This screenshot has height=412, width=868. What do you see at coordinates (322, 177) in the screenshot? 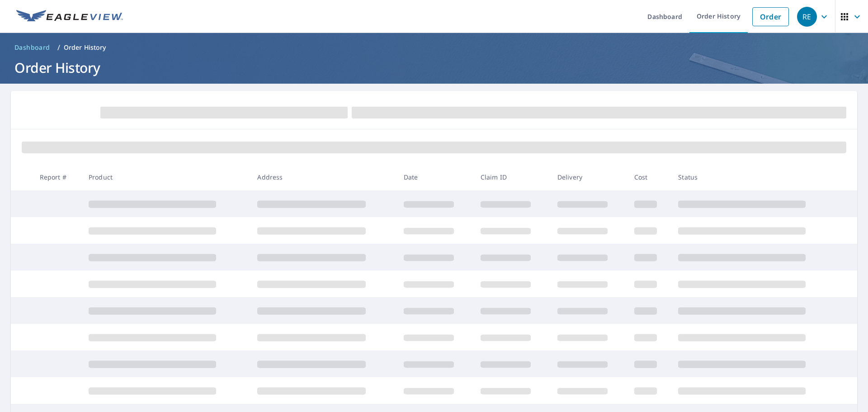
I see `th: Address` at bounding box center [322, 177].